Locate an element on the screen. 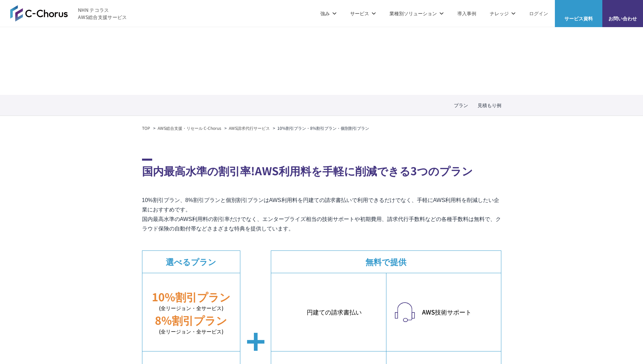  span: NHN テコラス AWS総合支援サービス is located at coordinates (102, 14).